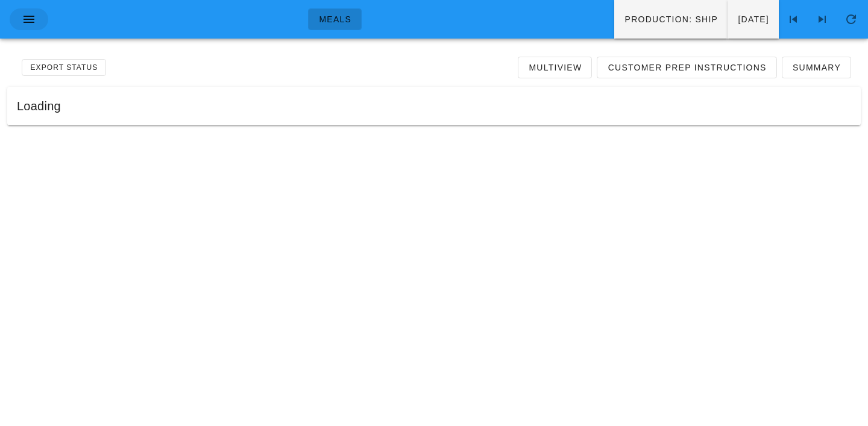 This screenshot has height=426, width=868. I want to click on span: Summary, so click(816, 68).